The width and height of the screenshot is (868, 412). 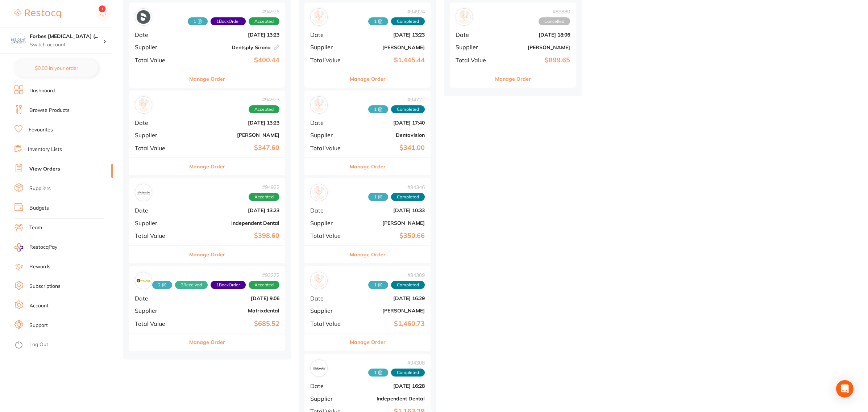 I want to click on span: # 94309, so click(x=396, y=276).